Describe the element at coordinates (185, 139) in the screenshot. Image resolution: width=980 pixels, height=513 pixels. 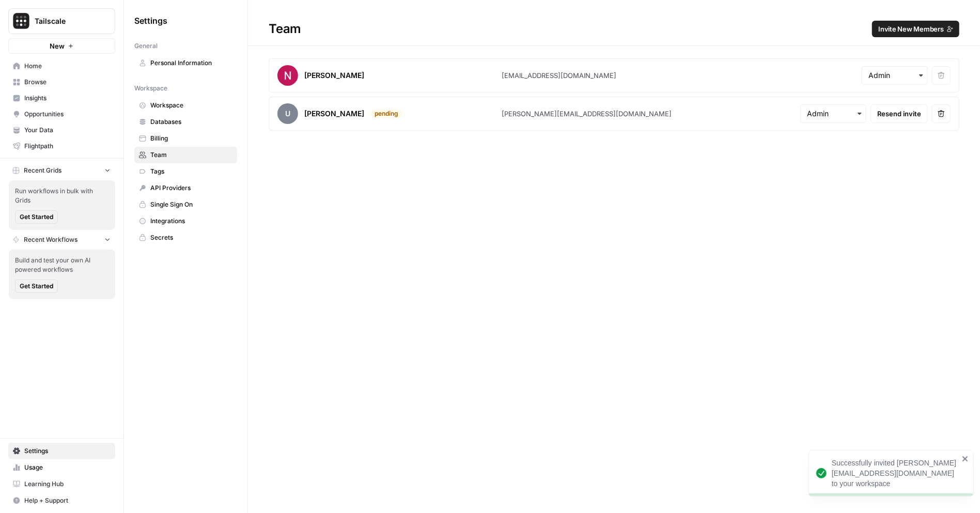
I see `a: Billing` at that location.